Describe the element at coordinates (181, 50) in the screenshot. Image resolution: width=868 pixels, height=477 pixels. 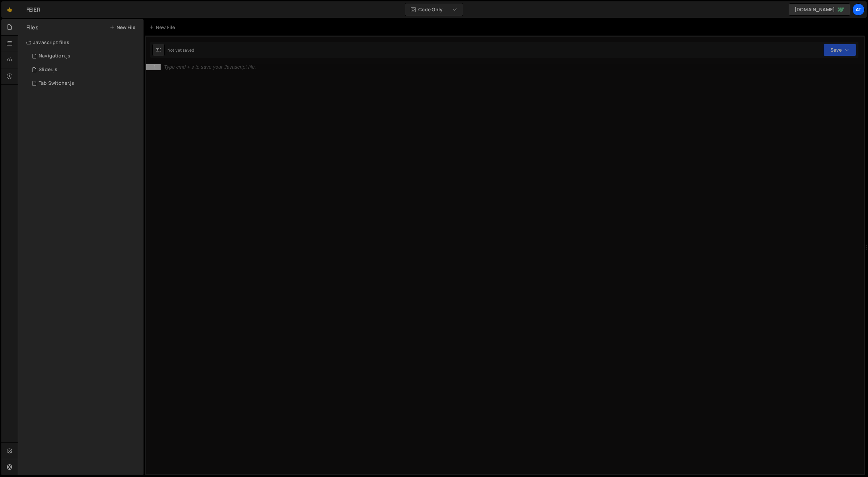
I see `div: Not yet saved` at that location.